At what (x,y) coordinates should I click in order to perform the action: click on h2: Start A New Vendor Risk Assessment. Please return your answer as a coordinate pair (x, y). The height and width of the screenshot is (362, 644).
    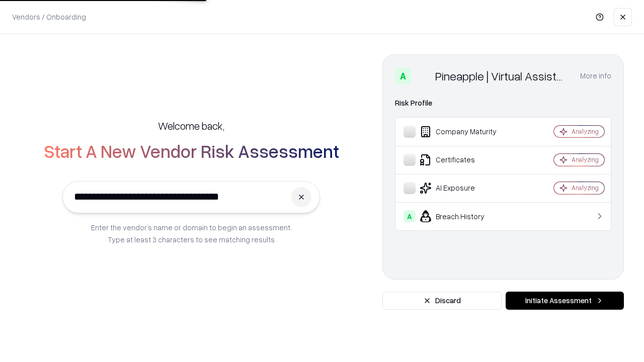
    Looking at the image, I should click on (191, 151).